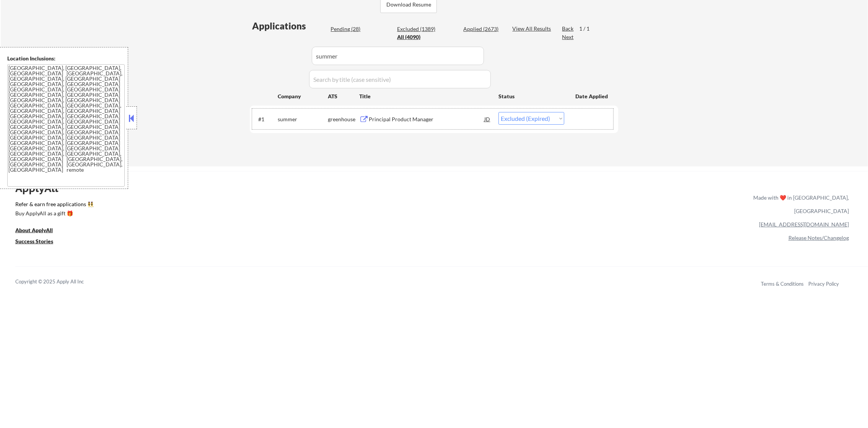 The image size is (868, 428). What do you see at coordinates (400, 79) in the screenshot?
I see `input: Search by title (case sensitive)` at bounding box center [400, 79].